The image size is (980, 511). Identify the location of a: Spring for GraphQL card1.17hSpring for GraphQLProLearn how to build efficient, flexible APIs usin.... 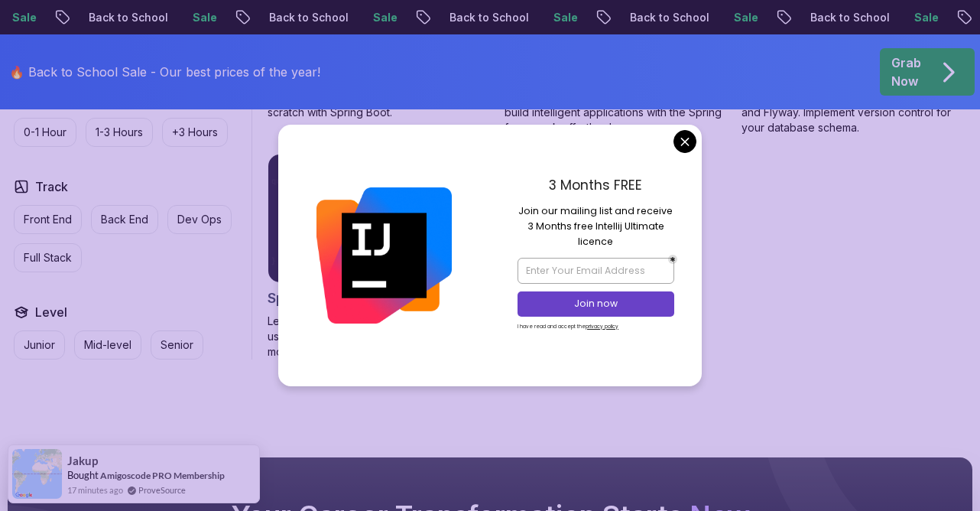
(383, 257).